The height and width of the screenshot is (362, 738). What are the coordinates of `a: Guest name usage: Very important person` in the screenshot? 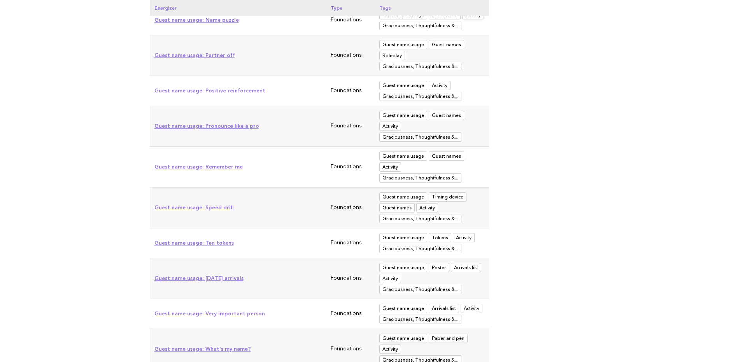 It's located at (210, 314).